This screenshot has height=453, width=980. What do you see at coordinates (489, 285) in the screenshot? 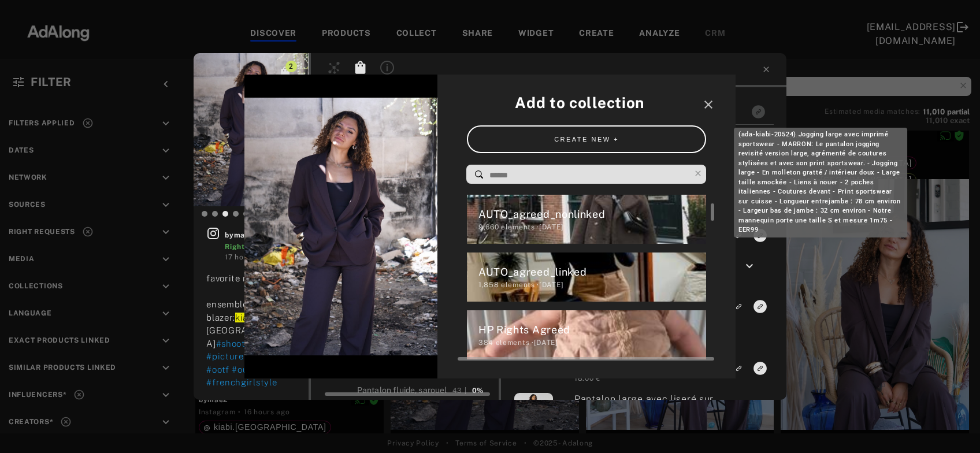
I see `span: 1,858` at bounding box center [489, 285].